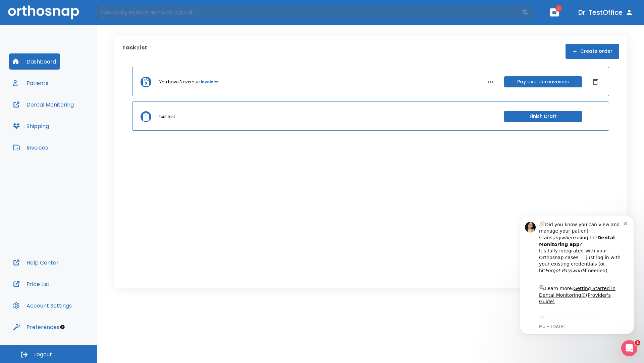 The width and height of the screenshot is (644, 363). Describe the element at coordinates (43, 105) in the screenshot. I see `a: Dental Monitoring` at that location.